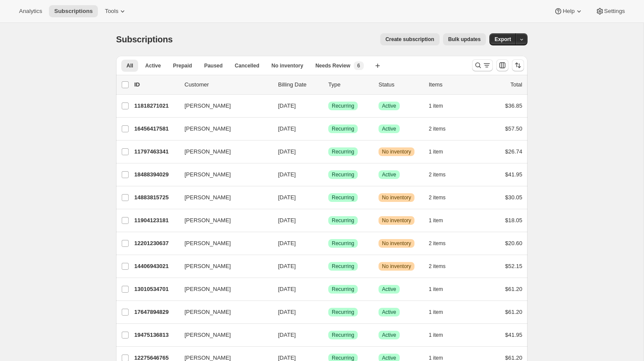  Describe the element at coordinates (73, 11) in the screenshot. I see `button: Subscriptions` at that location.